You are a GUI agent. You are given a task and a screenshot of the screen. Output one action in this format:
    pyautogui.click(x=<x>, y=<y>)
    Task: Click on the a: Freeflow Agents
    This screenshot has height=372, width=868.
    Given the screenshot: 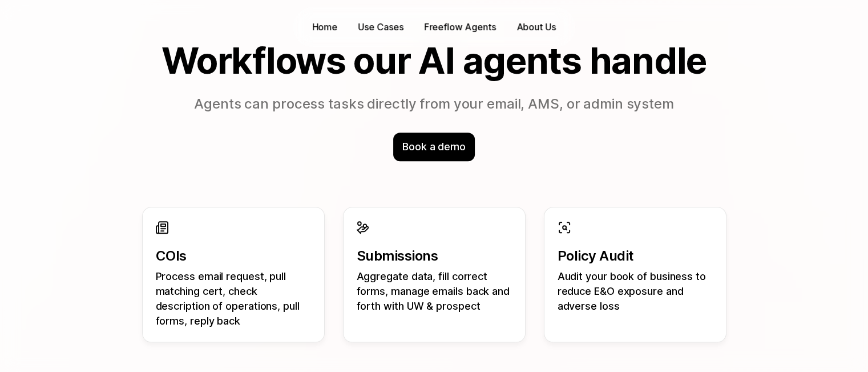 What is the action you would take?
    pyautogui.click(x=460, y=27)
    